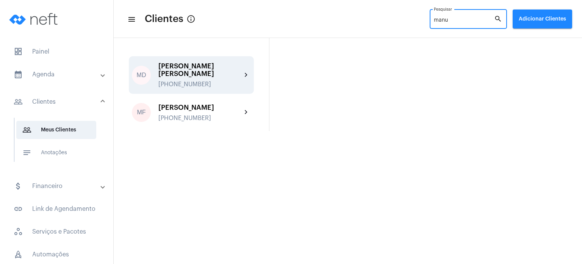  Describe the element at coordinates (499, 19) in the screenshot. I see `mat-icon: search` at that location.